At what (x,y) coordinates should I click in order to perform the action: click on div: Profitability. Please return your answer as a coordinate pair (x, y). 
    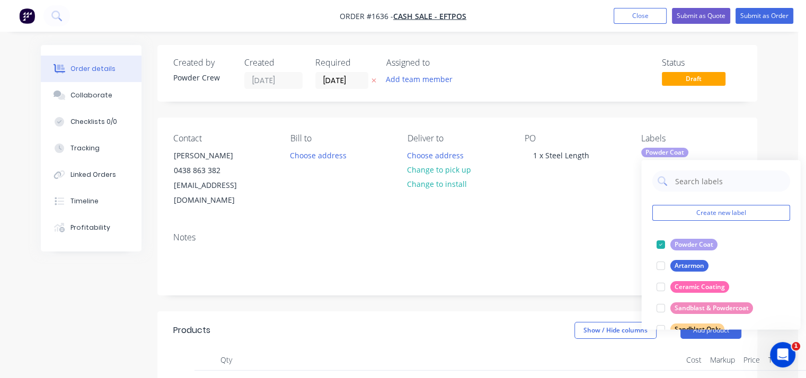
    Looking at the image, I should click on (90, 228).